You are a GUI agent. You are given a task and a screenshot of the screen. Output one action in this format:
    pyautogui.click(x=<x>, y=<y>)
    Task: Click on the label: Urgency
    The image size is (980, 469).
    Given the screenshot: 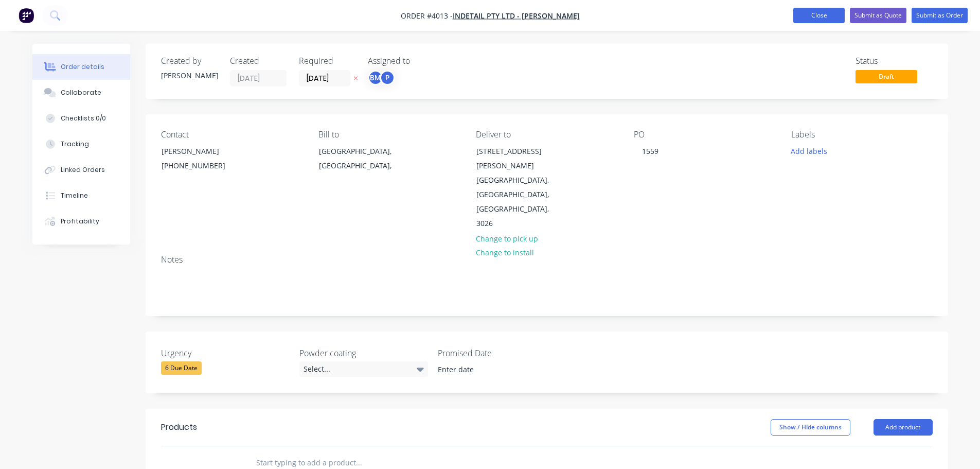 What is the action you would take?
    pyautogui.click(x=225, y=353)
    